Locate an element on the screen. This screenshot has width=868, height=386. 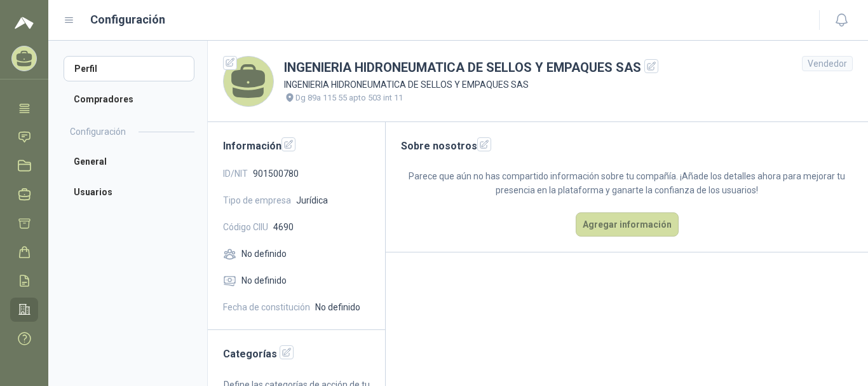
a: Compradores is located at coordinates (129, 99).